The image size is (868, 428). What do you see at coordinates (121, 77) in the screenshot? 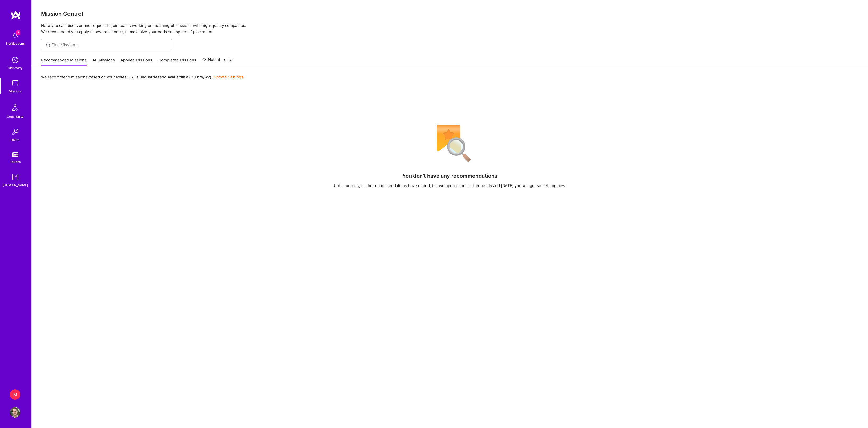
I see `b: Roles` at bounding box center [121, 77].